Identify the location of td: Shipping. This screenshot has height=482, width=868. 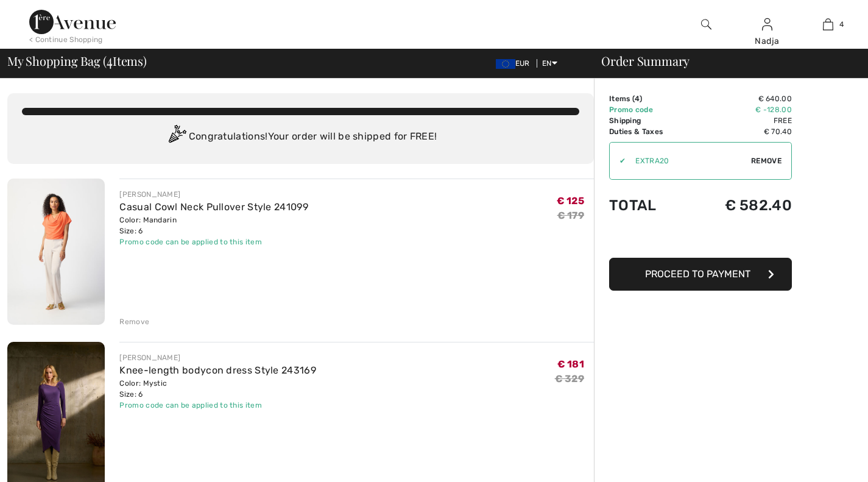
(649, 120).